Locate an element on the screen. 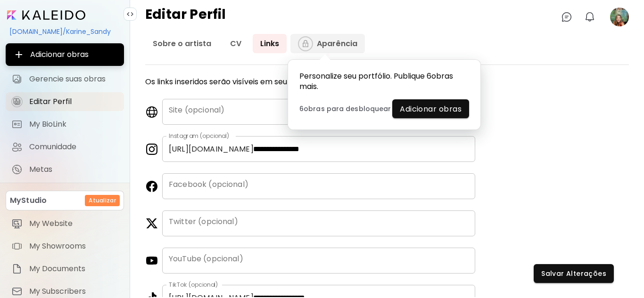 The width and height of the screenshot is (644, 298). span: My BioLink is located at coordinates (73, 124).